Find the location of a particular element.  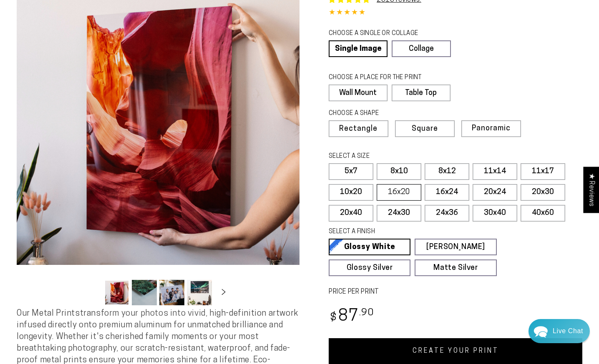

sup: .90 is located at coordinates (367, 313).